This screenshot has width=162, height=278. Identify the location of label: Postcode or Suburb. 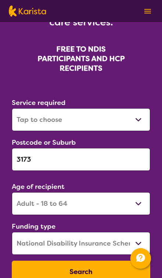
(44, 142).